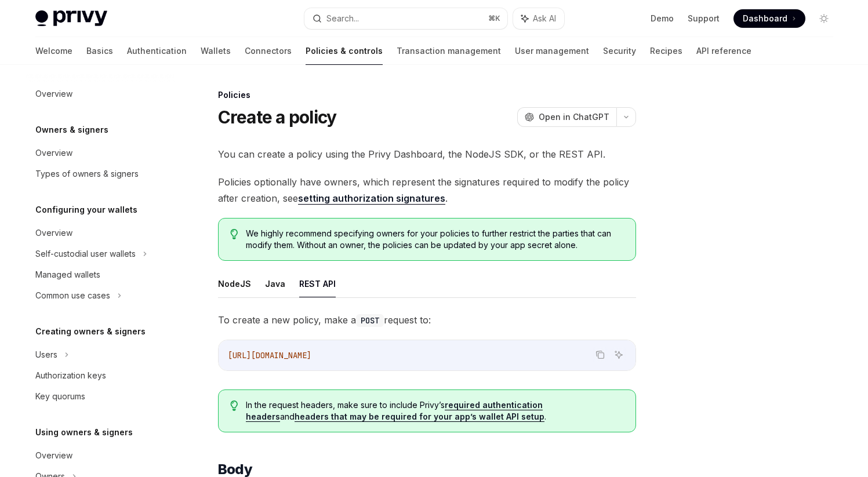 Image resolution: width=868 pixels, height=477 pixels. I want to click on div: Common use cases, so click(73, 296).